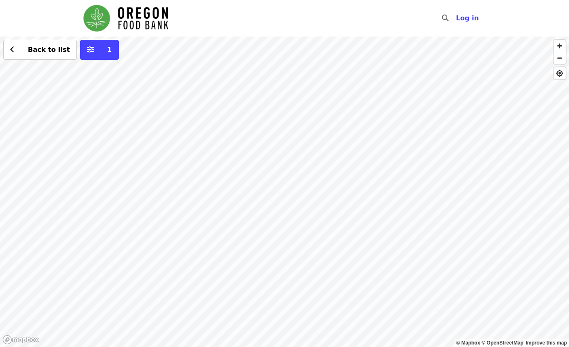  Describe the element at coordinates (109, 49) in the screenshot. I see `span: 1` at that location.